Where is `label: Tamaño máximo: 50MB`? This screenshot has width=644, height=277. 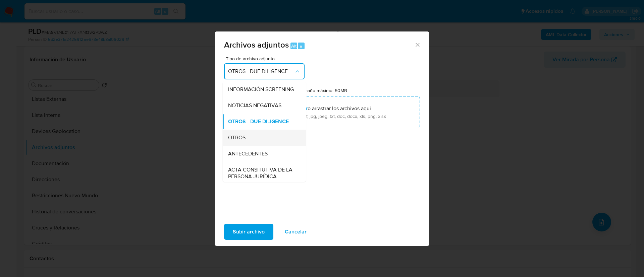
label: Tamaño máximo: 50MB is located at coordinates (323, 91).